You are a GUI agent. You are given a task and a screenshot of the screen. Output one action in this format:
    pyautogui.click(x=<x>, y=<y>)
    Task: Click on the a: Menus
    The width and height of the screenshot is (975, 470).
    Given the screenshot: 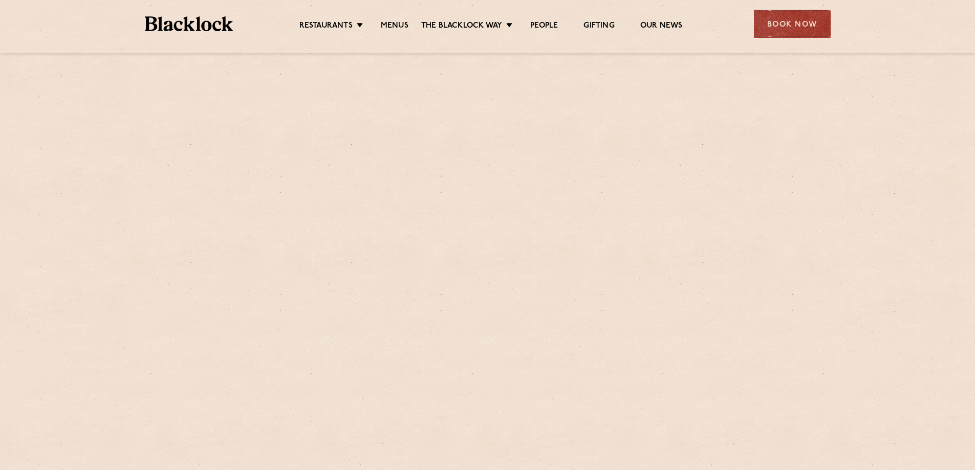 What is the action you would take?
    pyautogui.click(x=395, y=27)
    